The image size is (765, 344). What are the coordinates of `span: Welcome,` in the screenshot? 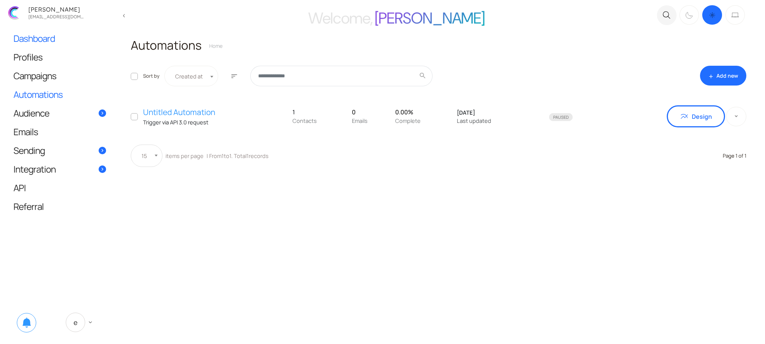 It's located at (340, 18).